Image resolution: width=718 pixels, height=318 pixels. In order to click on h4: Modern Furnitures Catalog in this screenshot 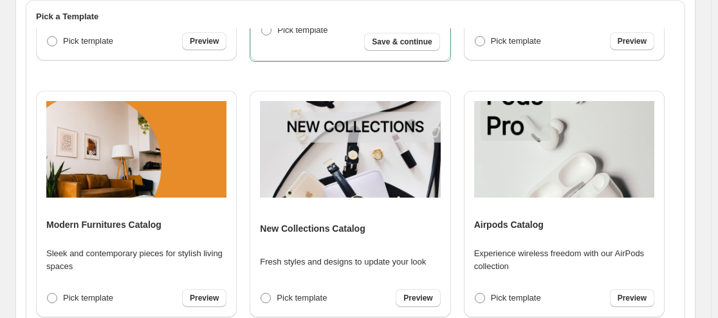, I will do `click(104, 225)`.